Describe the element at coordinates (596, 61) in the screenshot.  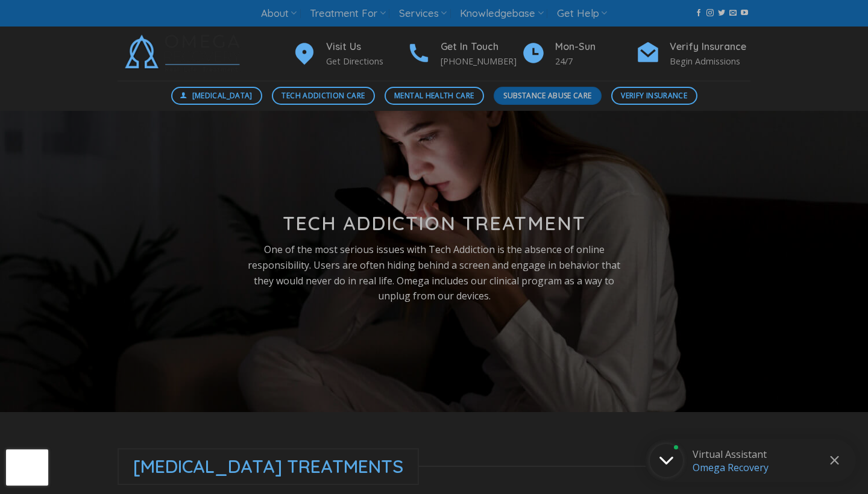
I see `p: 24/7` at that location.